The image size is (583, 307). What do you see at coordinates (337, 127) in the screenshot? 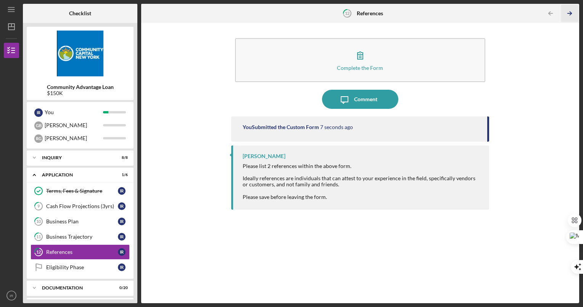
I see `time: 2025-08-18 14:37` at bounding box center [337, 127].